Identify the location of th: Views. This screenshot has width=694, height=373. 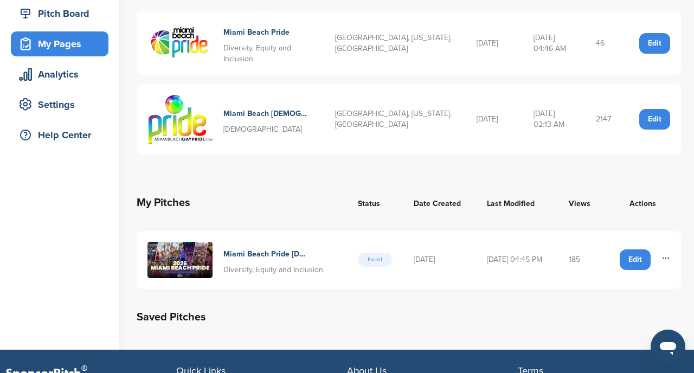
(581, 203).